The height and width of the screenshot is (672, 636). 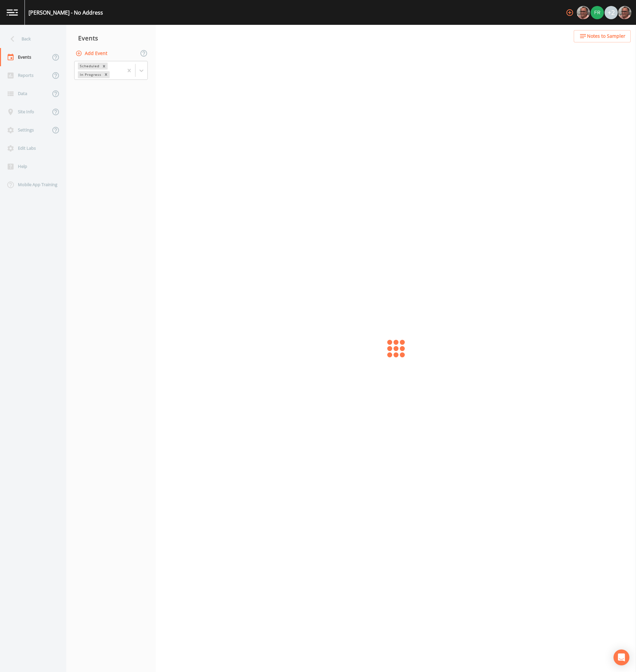 What do you see at coordinates (111, 38) in the screenshot?
I see `div: Events` at bounding box center [111, 38].